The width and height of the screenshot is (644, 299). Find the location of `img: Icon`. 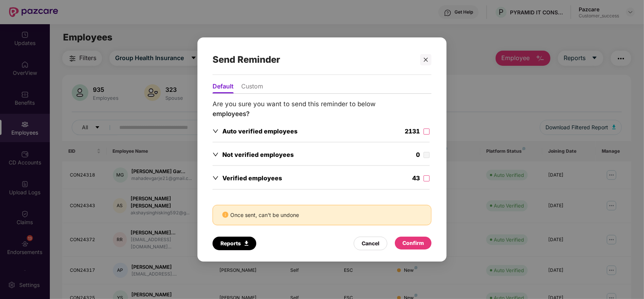

img: Icon is located at coordinates (247, 243).